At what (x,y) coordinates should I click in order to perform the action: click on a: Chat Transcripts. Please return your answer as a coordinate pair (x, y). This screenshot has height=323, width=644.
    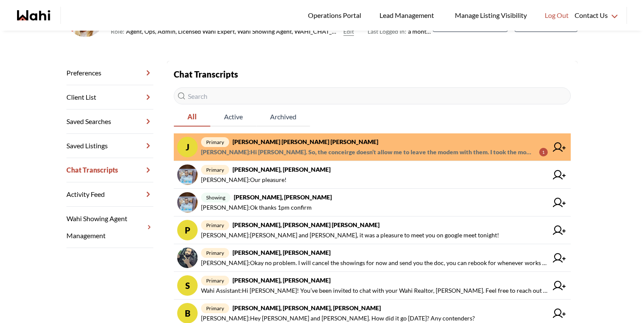
    Looking at the image, I should click on (110, 170).